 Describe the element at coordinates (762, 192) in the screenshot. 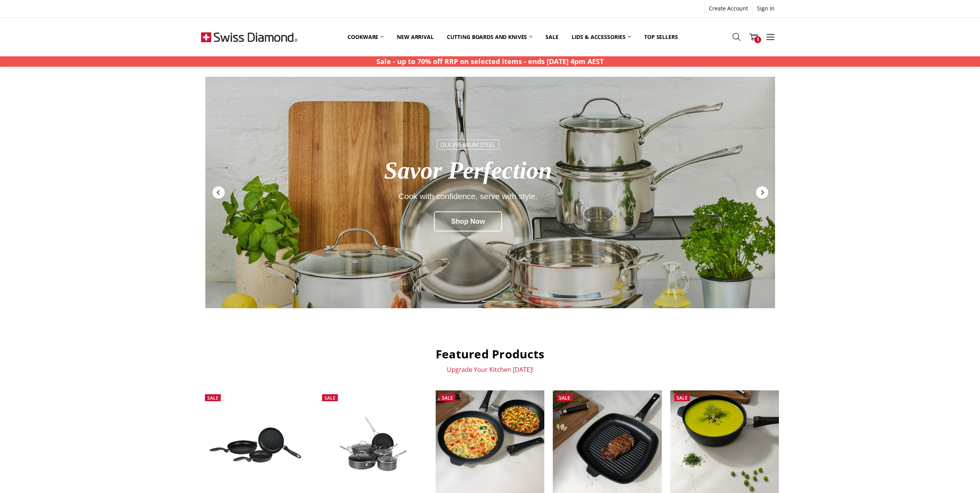

I see `div: Next` at that location.